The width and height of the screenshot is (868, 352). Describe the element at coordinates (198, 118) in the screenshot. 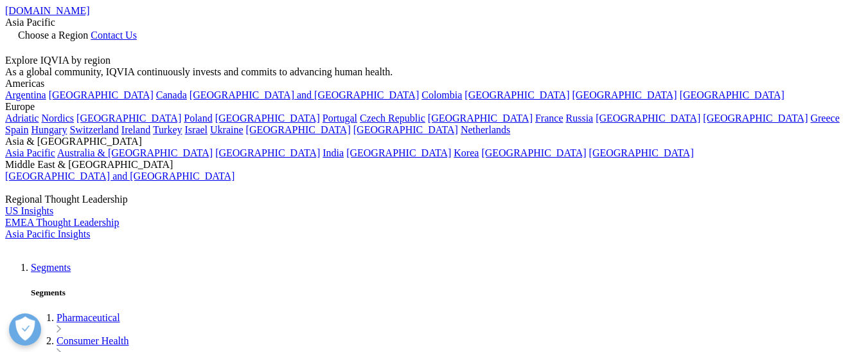

I see `a: Poland` at that location.